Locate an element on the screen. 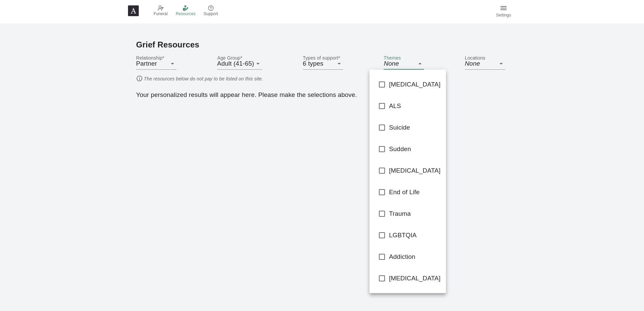  span: LGBTQIA is located at coordinates (415, 235).